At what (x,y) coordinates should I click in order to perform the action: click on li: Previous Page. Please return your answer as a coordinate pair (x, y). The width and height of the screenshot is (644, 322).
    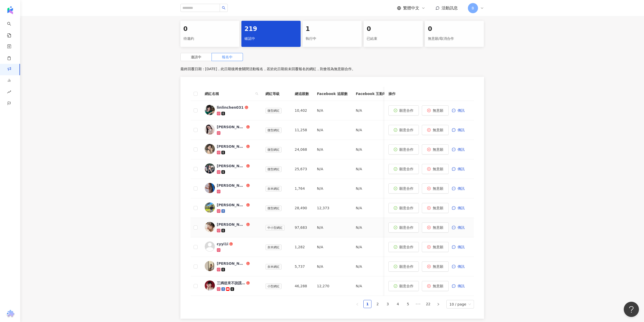
    Looking at the image, I should click on (357, 304).